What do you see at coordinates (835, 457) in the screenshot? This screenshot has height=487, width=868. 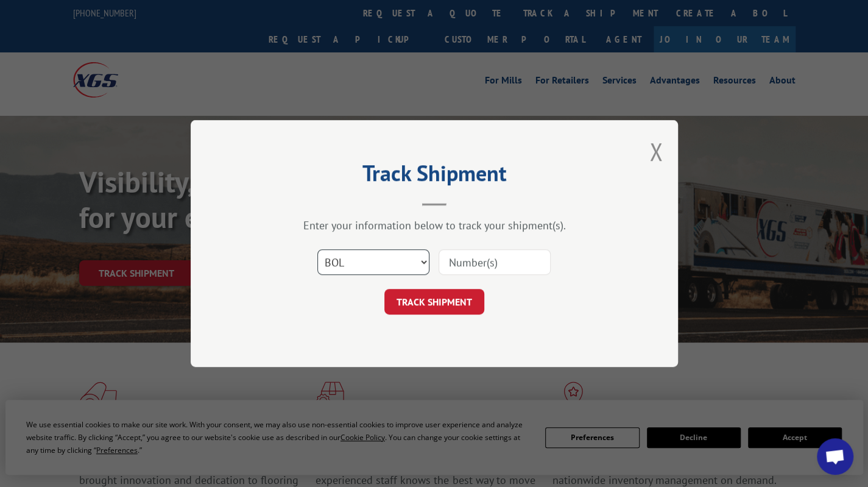 I see `div: Open chat` at bounding box center [835, 457].